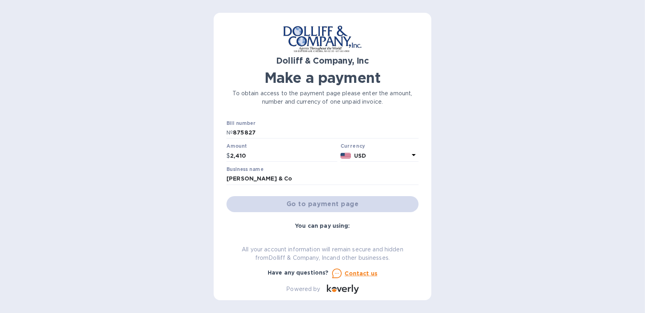  Describe the element at coordinates (323, 60) in the screenshot. I see `b: Dolliff & Company, Inc` at that location.